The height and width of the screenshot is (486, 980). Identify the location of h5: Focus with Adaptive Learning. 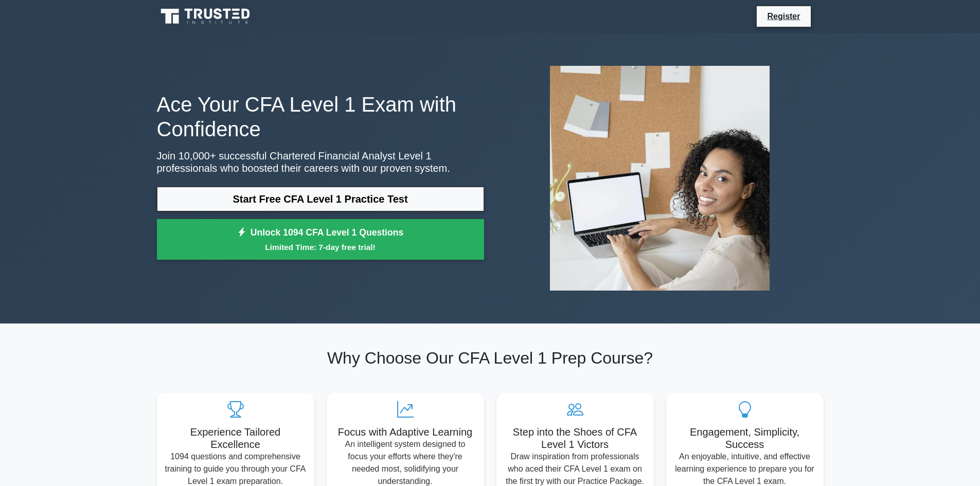
(406, 432).